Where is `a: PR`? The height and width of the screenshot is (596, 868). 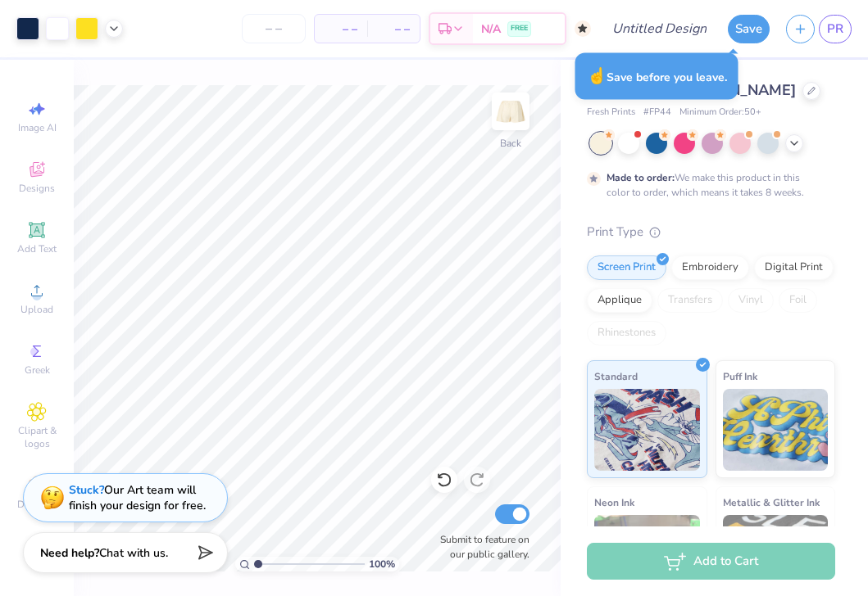
a: PR is located at coordinates (835, 29).